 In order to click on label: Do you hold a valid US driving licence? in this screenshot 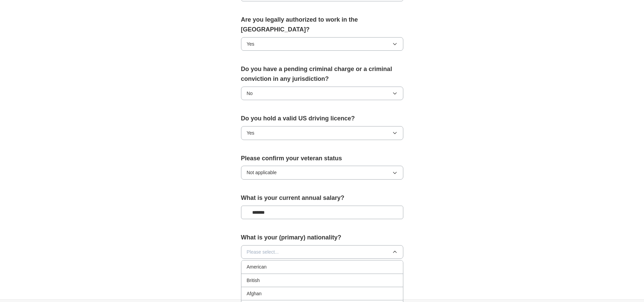, I will do `click(322, 118)`.